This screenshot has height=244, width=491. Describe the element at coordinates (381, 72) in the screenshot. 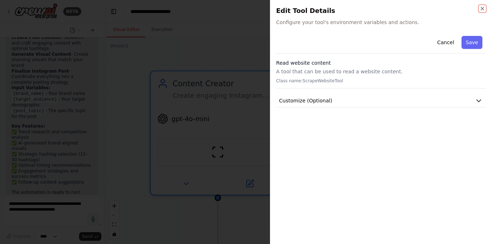

I see `p: A tool that can be used to read a website content.` at that location.